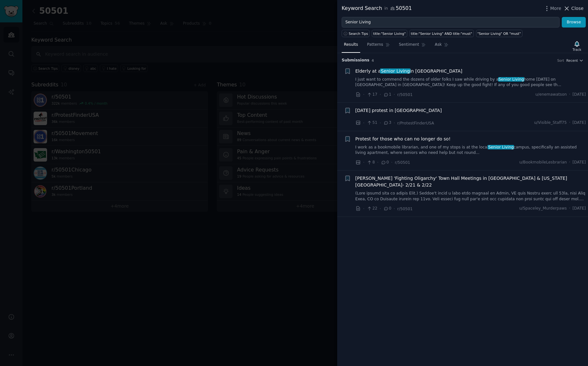 This screenshot has height=366, width=588. I want to click on span: Patterns, so click(375, 45).